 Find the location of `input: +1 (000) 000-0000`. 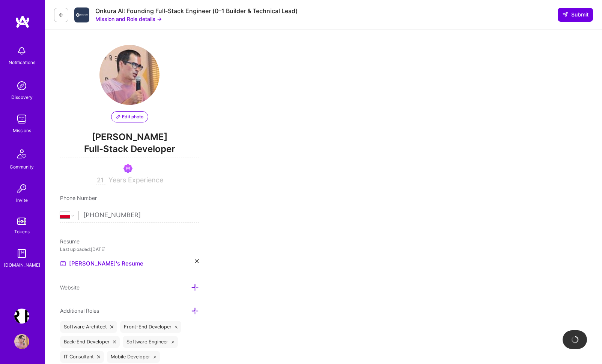

input: +1 (000) 000-0000 is located at coordinates (141, 215).